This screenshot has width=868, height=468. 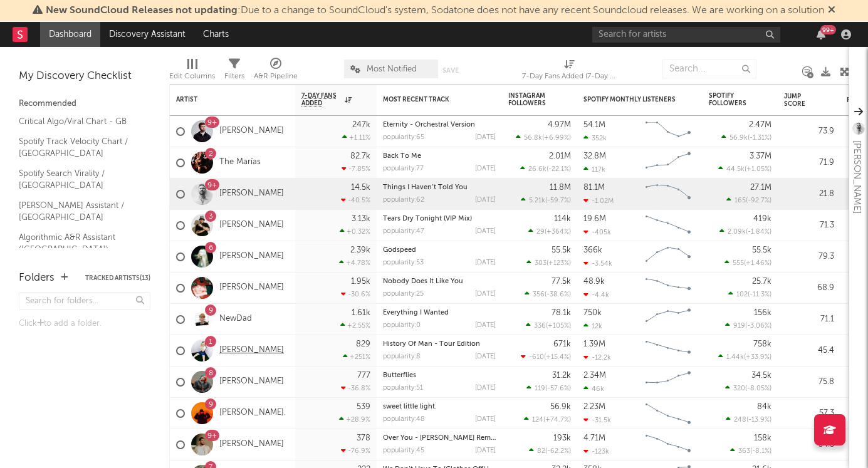 I want to click on div: 4.71M, so click(x=594, y=438).